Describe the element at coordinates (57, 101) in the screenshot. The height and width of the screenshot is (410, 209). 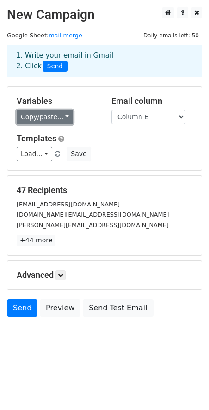
I see `h5: Variables` at that location.